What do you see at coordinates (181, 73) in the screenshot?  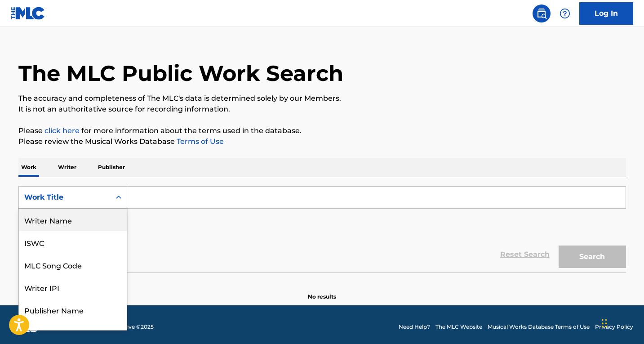 I see `h1: The MLC Public Work Search` at bounding box center [181, 73].